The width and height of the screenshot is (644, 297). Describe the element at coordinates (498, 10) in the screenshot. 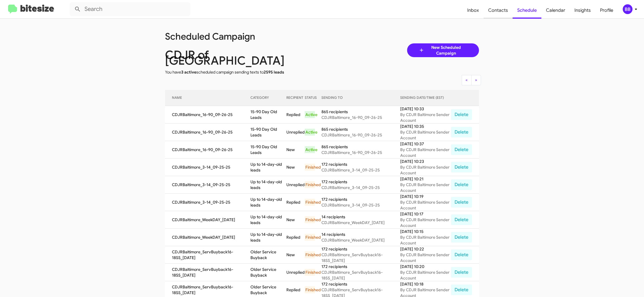

I see `span: Contacts` at that location.